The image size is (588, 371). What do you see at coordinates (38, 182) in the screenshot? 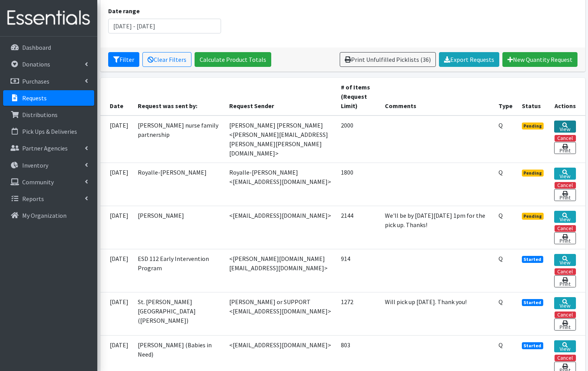
I see `p: Community` at bounding box center [38, 182].